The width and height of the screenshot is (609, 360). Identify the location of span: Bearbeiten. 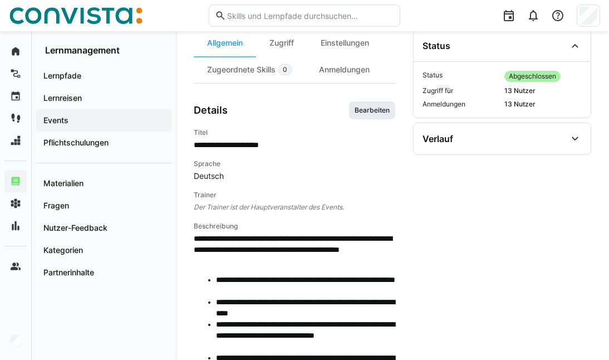
(372, 110).